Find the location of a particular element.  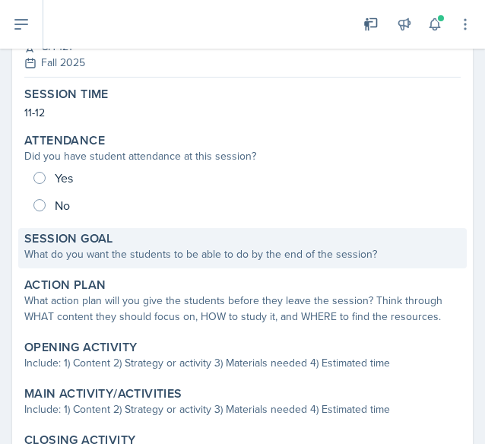

label: Session Time is located at coordinates (66, 94).